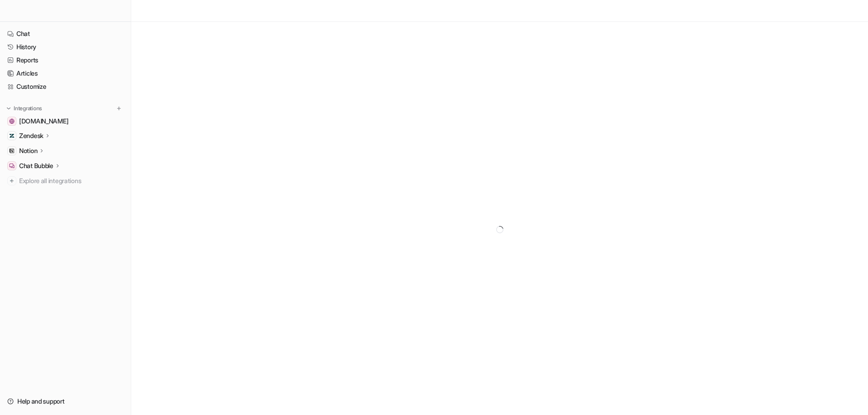  Describe the element at coordinates (12, 151) in the screenshot. I see `img: Notion` at that location.